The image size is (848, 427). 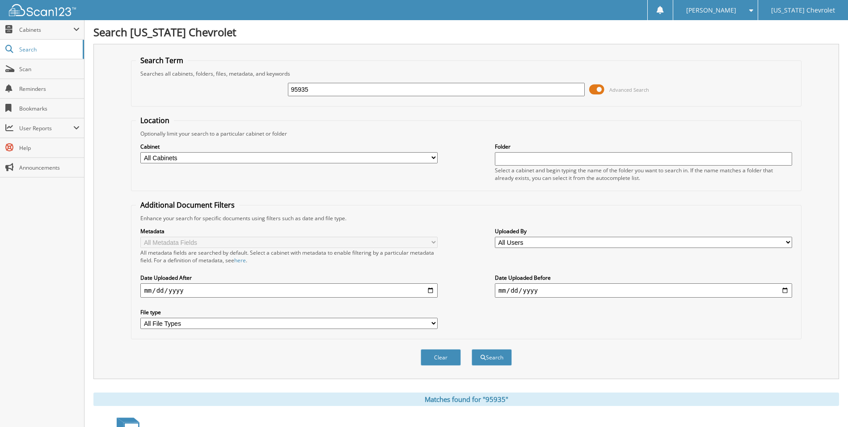 I want to click on span: Cabinets, so click(x=46, y=30).